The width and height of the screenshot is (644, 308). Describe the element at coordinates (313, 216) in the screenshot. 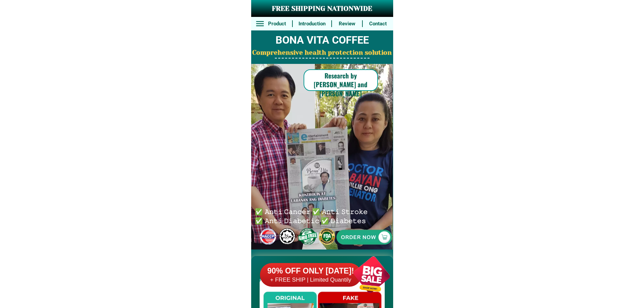

I see `h6: ✅ 𝙰𝚗𝚝𝚒 𝙲𝚊𝚗𝚌𝚎𝚛 ✅ 𝙰𝚗𝚝𝚒 𝚂𝚝𝚛𝚘𝚔𝚎 ✅ 𝙰𝚗𝚝𝚒 𝙳𝚒𝚊𝚋𝚎𝚝𝚒𝚌 ✅ 𝙳𝚒𝚊𝚋𝚎𝚝𝚎𝚜` at that location.